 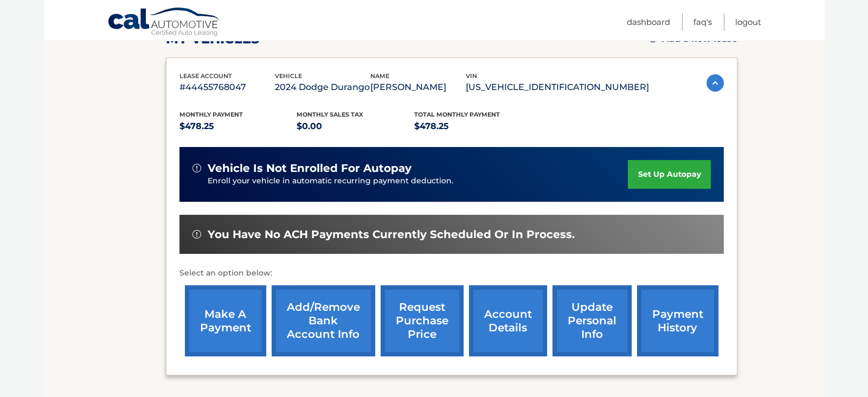 I want to click on span: Total Monthly Payment, so click(x=457, y=115).